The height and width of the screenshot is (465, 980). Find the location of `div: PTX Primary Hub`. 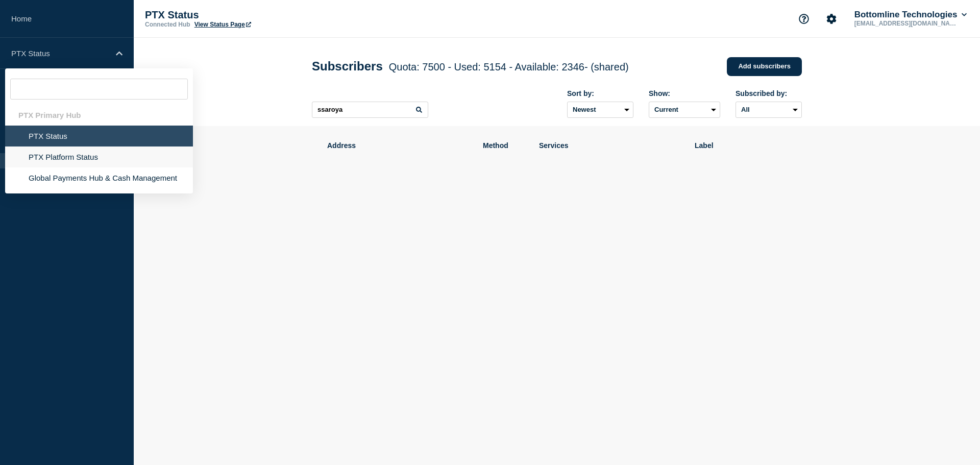

div: PTX Primary Hub is located at coordinates (99, 115).